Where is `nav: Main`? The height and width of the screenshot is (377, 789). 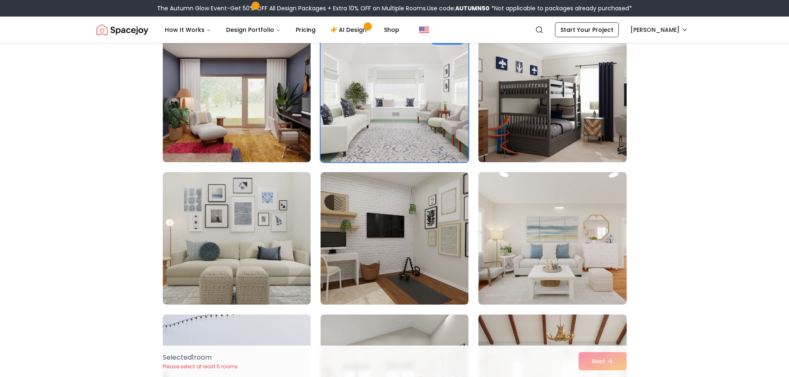
nav: Main is located at coordinates (282, 30).